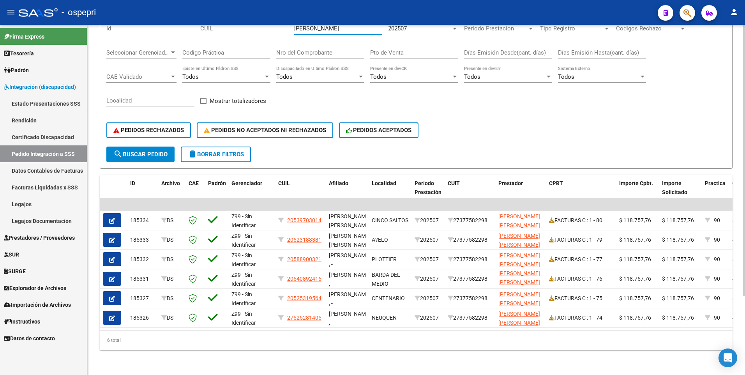  I want to click on datatable-header-cell: Prestador, so click(521, 192).